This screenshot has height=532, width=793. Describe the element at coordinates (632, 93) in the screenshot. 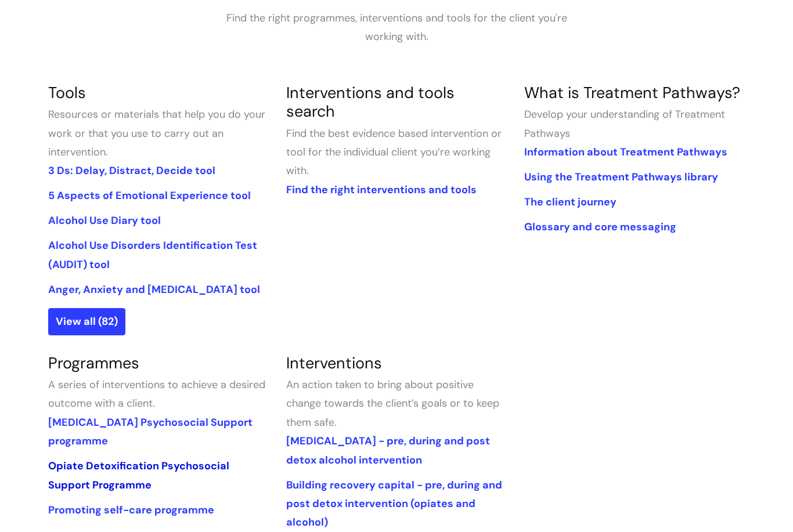

I see `a: What is Treatment Pathways?` at that location.